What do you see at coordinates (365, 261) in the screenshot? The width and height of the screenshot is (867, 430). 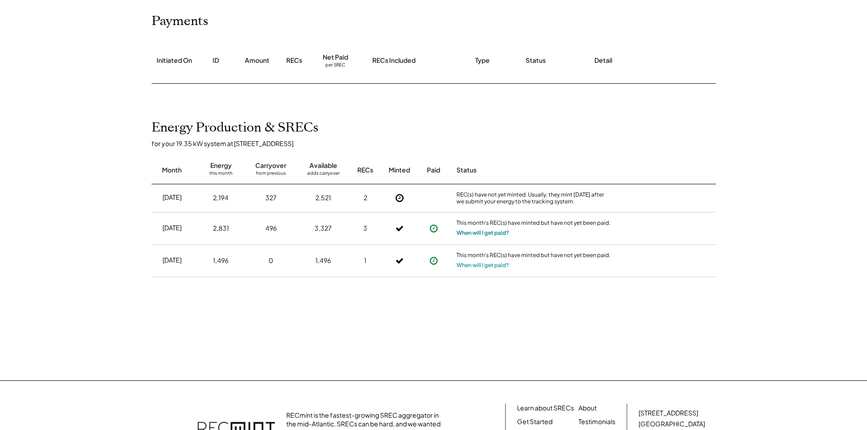 I see `div: 1` at bounding box center [365, 261].